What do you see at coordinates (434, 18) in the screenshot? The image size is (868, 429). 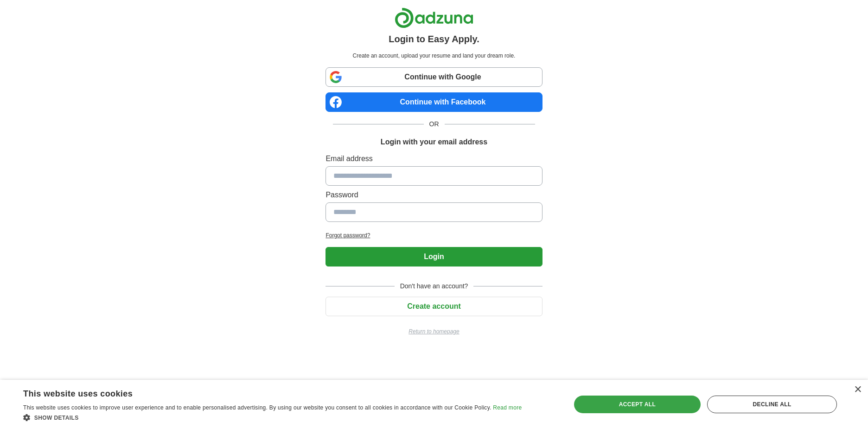 I see `img: Adzuna logo` at bounding box center [434, 18].